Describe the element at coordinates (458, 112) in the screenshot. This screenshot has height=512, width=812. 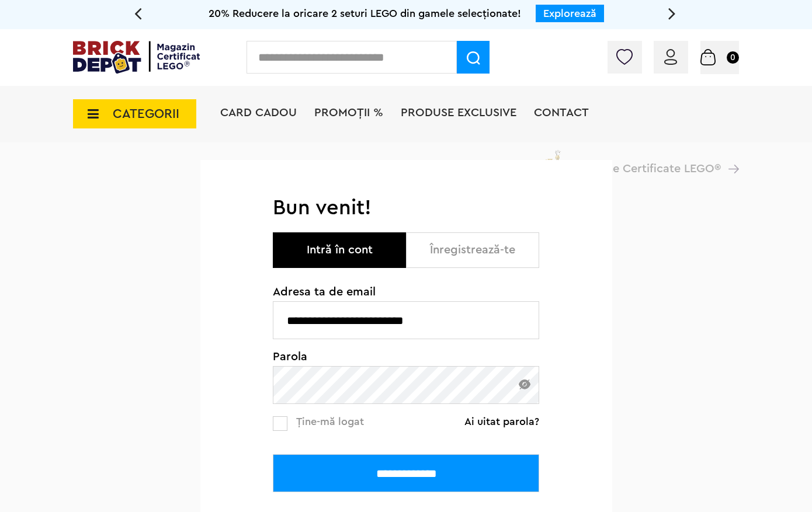
I see `a: Produse exclusive` at that location.